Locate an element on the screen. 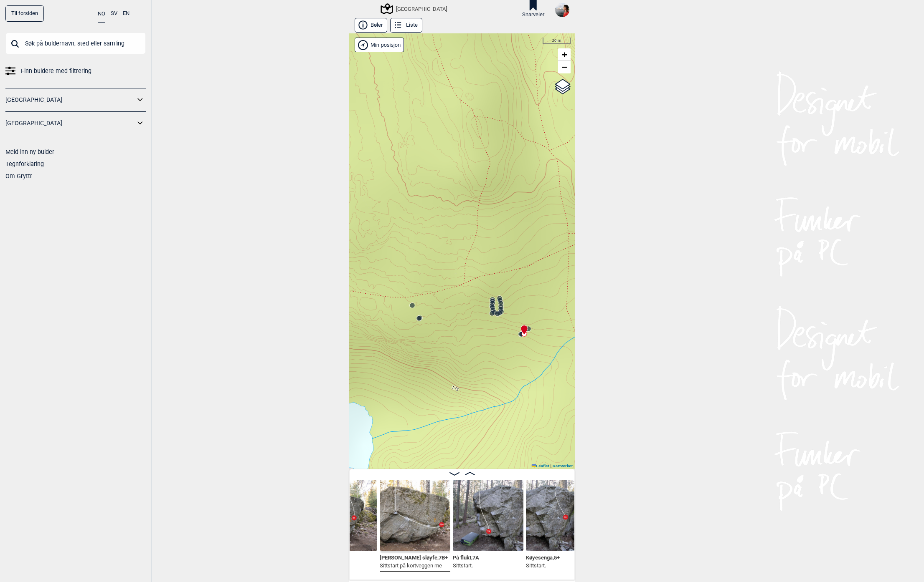 Image resolution: width=924 pixels, height=582 pixels. a: Layers is located at coordinates (563, 86).